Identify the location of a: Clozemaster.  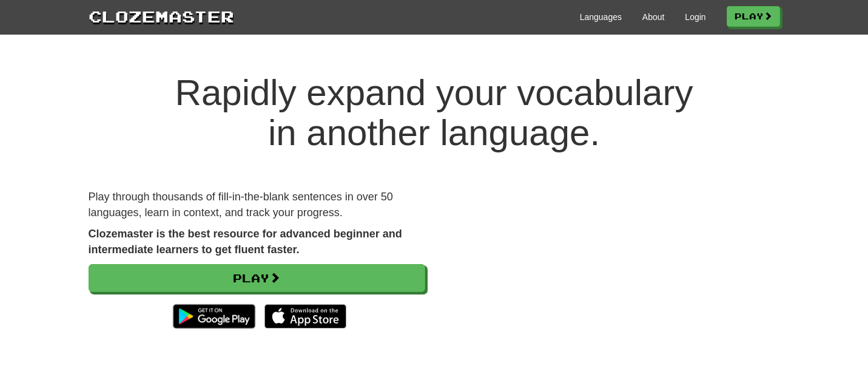
(161, 16).